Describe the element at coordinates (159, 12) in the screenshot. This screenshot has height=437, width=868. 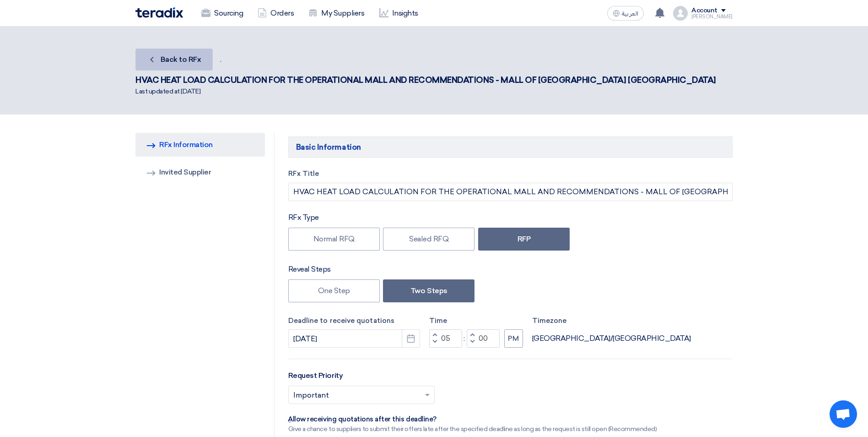
I see `img: Teradix logo` at that location.